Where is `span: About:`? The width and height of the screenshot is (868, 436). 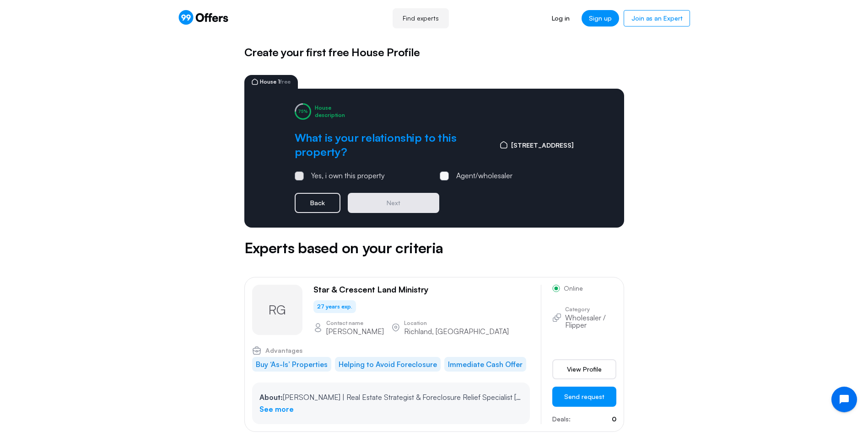
span: About: is located at coordinates (270, 397).